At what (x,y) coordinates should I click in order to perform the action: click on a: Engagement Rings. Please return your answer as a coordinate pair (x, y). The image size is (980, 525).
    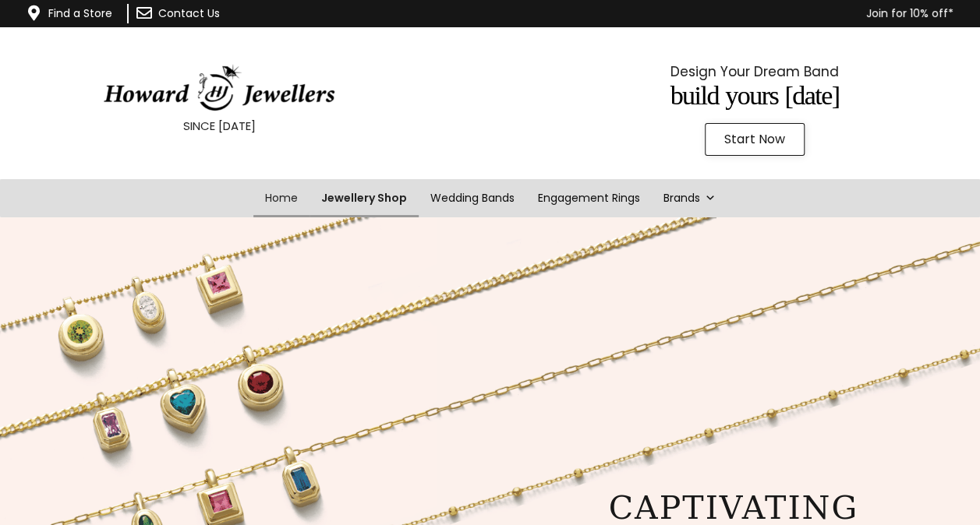
    Looking at the image, I should click on (588, 198).